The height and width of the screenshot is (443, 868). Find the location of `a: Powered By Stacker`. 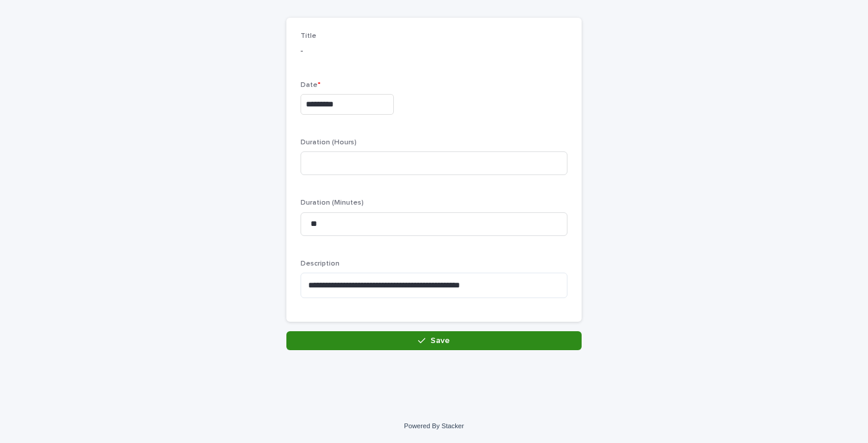

a: Powered By Stacker is located at coordinates (433, 426).